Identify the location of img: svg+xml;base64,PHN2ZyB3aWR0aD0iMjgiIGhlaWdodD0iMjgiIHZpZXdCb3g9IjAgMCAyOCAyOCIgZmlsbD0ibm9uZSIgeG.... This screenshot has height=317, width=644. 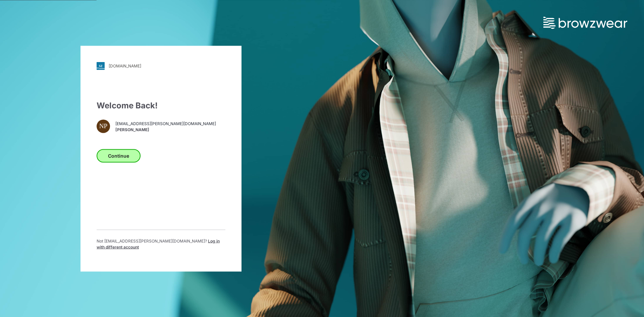
(101, 66).